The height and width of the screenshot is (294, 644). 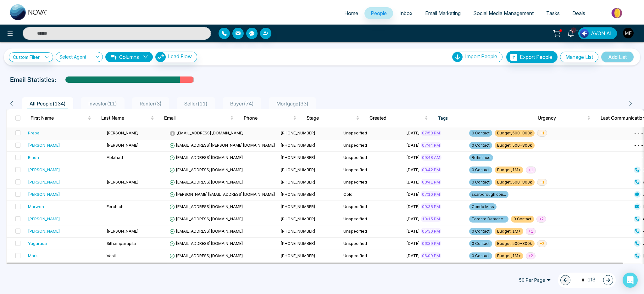 What do you see at coordinates (483, 207) in the screenshot?
I see `span: Condo Miss` at bounding box center [483, 207].